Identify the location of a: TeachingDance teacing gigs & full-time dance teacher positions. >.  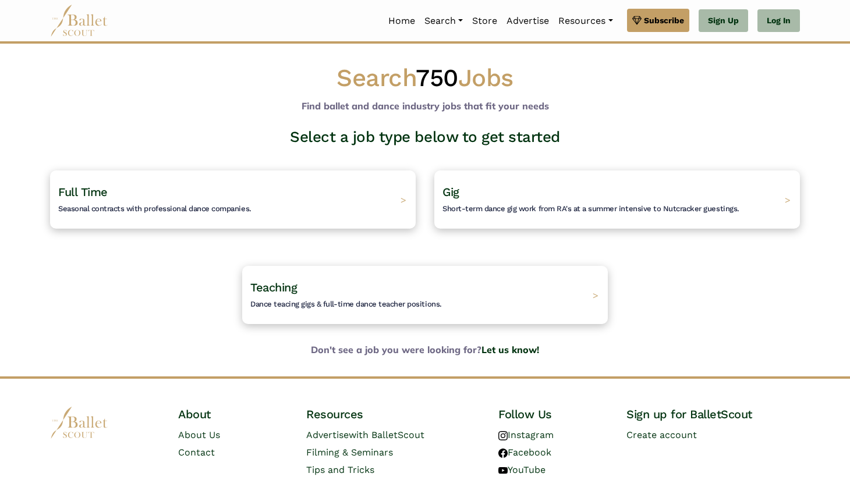
(425, 295).